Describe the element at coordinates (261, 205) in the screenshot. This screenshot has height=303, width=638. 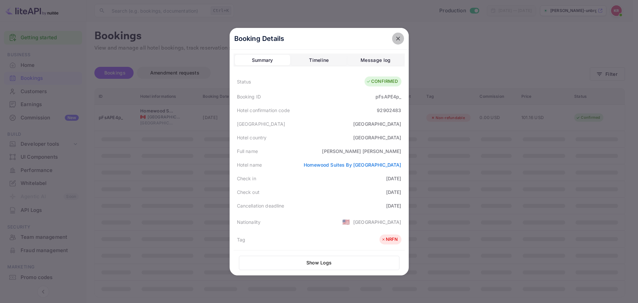
I see `div: Cancellation deadline` at that location.